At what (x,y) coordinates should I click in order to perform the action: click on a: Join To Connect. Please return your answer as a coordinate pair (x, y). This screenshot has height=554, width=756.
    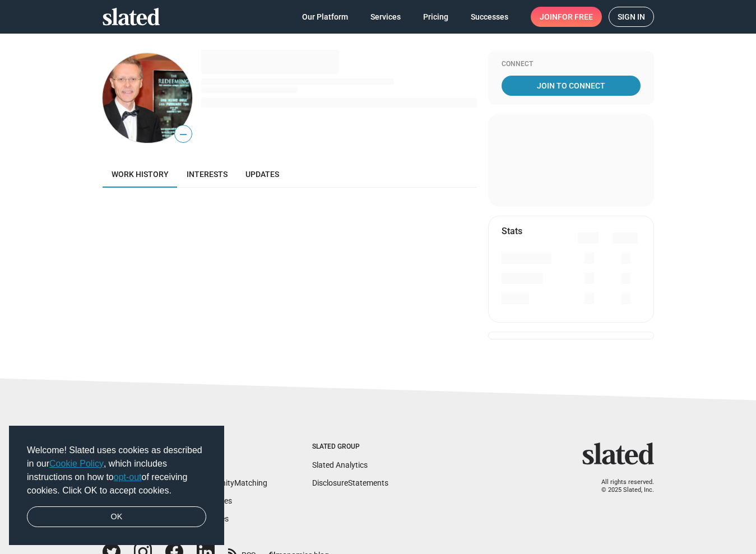
    Looking at the image, I should click on (571, 85).